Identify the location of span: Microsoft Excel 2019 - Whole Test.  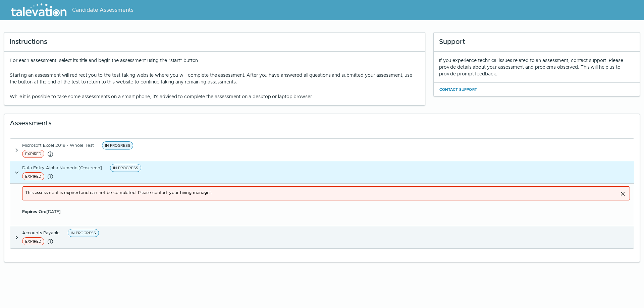
(58, 145).